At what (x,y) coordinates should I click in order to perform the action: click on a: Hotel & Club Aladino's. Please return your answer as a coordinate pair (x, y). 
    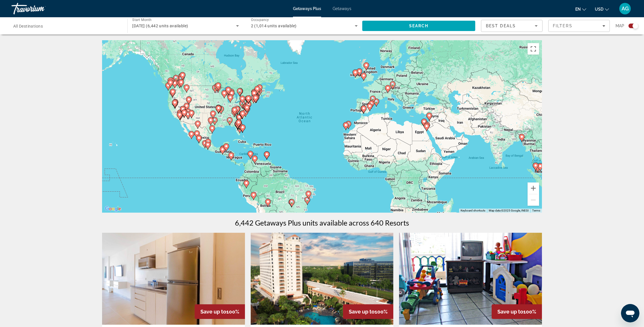
    Looking at the image, I should click on (470, 279).